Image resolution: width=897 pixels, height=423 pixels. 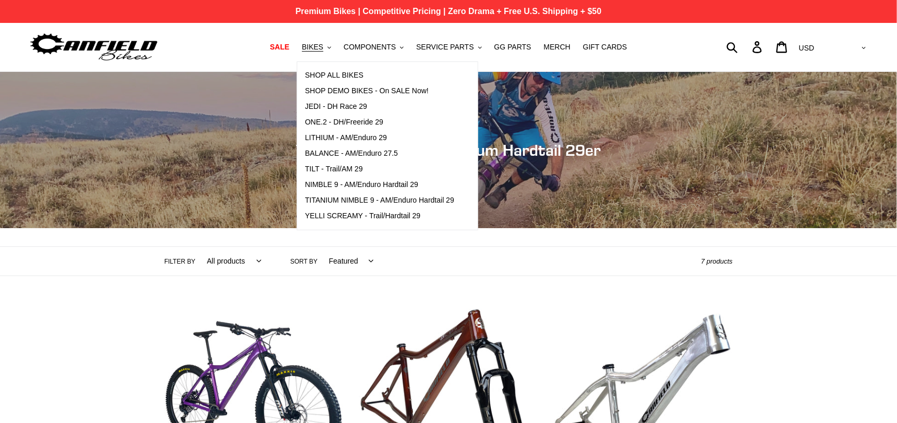 What do you see at coordinates (336, 106) in the screenshot?
I see `span: JEDI - DH Race 29` at bounding box center [336, 106].